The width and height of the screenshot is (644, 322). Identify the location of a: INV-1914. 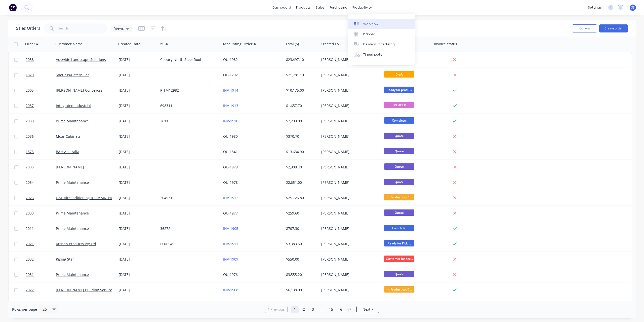
(231, 90).